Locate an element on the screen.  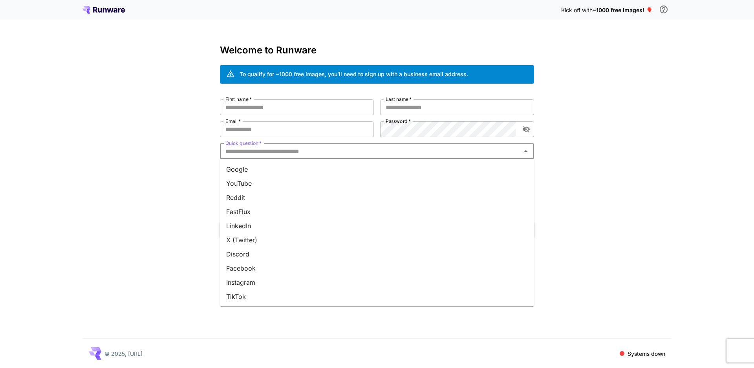
li: Instagram is located at coordinates (377, 282).